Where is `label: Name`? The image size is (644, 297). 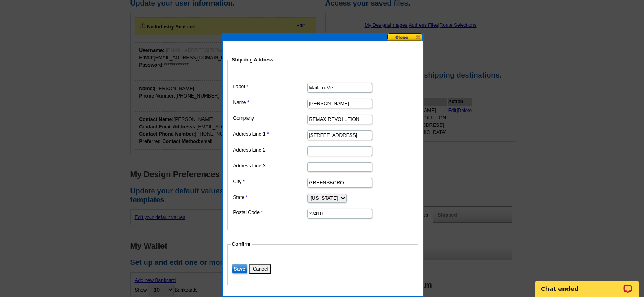 label: Name is located at coordinates (270, 102).